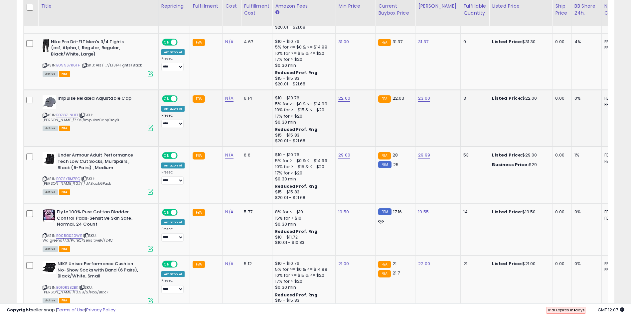  What do you see at coordinates (566, 310) in the screenshot?
I see `span: Trial Expires in days` at bounding box center [566, 310].